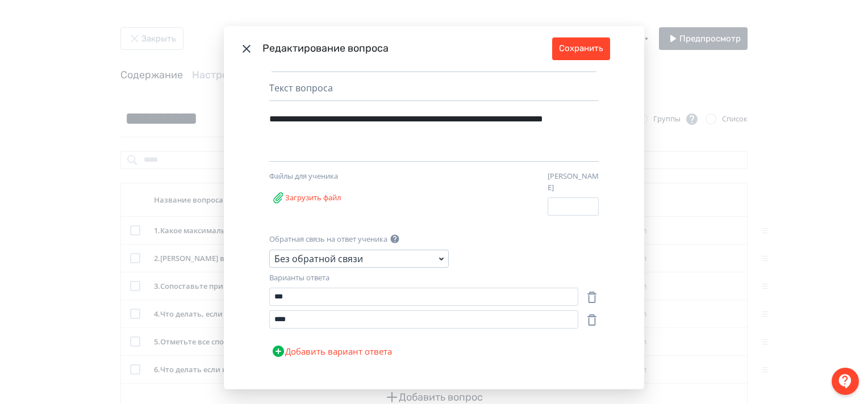 This screenshot has height=404, width=868. I want to click on div: Без обратной связи, so click(319, 259).